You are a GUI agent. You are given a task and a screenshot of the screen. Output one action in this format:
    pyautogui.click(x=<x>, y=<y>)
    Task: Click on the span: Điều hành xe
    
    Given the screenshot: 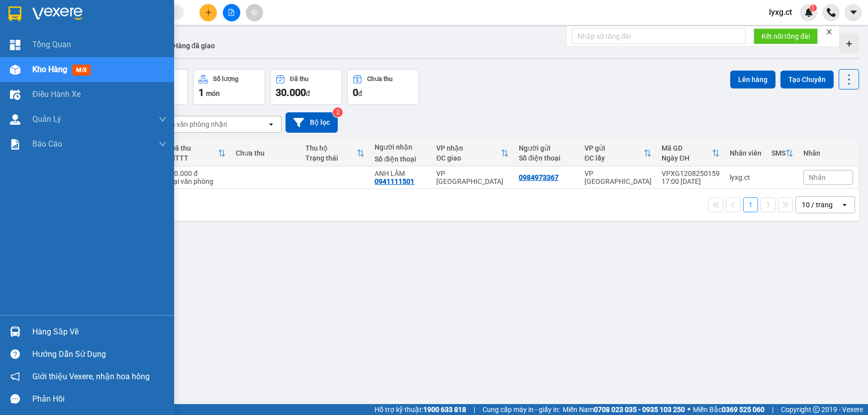 What is the action you would take?
    pyautogui.click(x=57, y=94)
    